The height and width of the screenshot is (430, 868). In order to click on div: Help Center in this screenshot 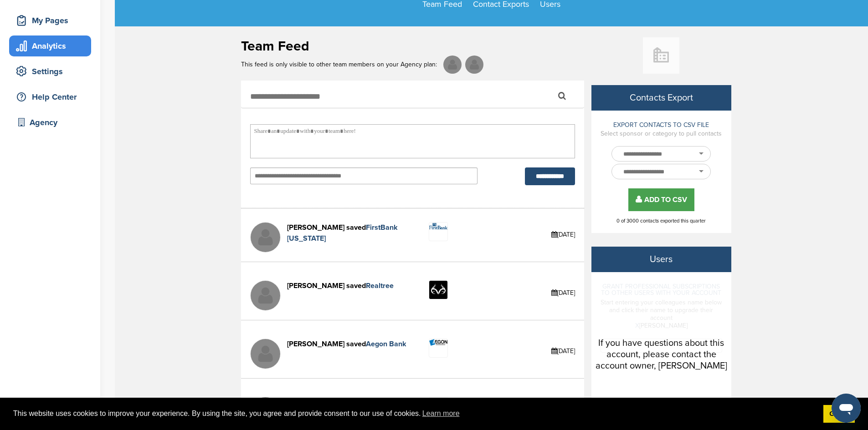, I will do `click(52, 97)`.